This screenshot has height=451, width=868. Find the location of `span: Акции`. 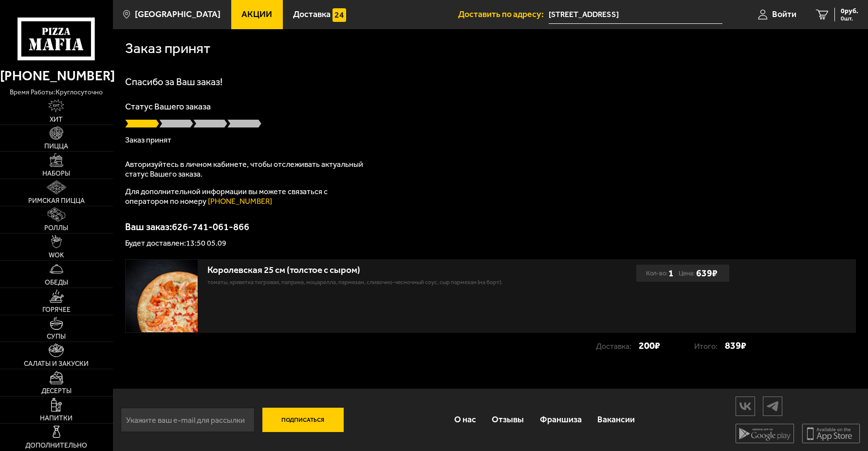

span: Акции is located at coordinates (257, 15).